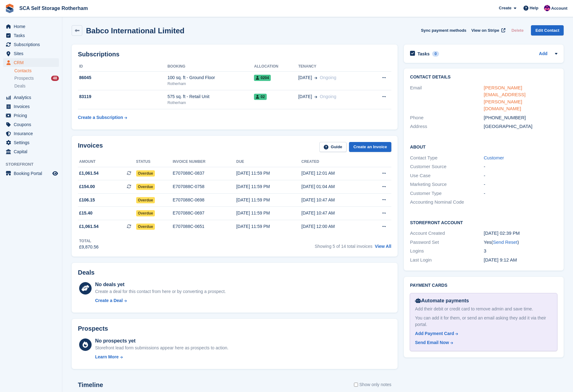  What do you see at coordinates (162, 348) in the screenshot?
I see `div: Storefront lead form submissions appear here as prospects to action.` at bounding box center [162, 348].